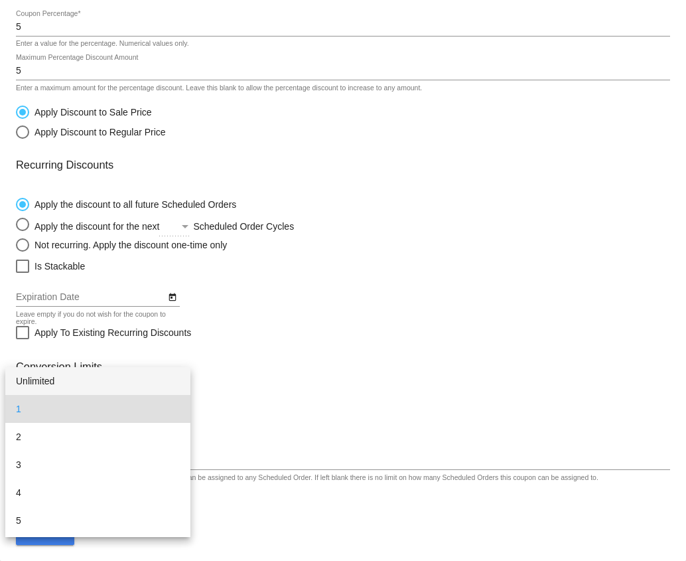 The height and width of the screenshot is (561, 686). Describe the element at coordinates (98, 381) in the screenshot. I see `span: Unlimited` at that location.